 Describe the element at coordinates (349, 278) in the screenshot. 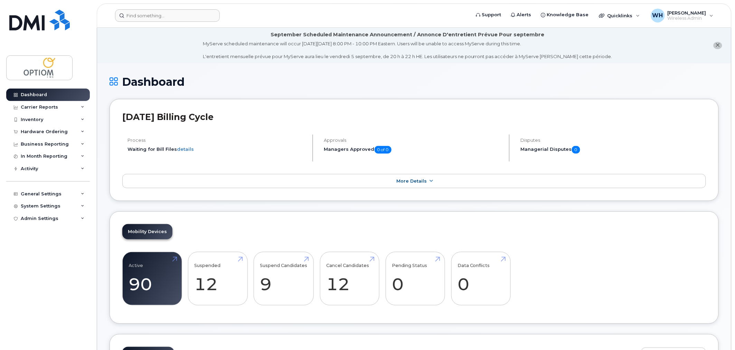

I see `a: Cancel Candidates 12` at that location.